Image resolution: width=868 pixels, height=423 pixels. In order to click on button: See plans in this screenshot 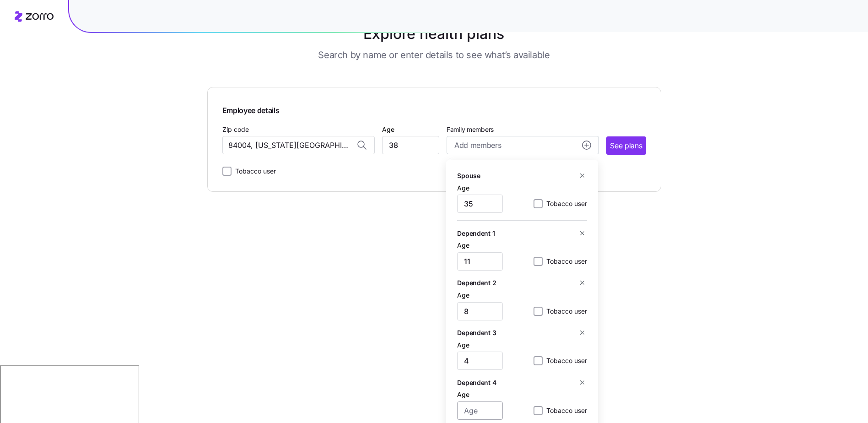, I will do `click(626, 146)`.